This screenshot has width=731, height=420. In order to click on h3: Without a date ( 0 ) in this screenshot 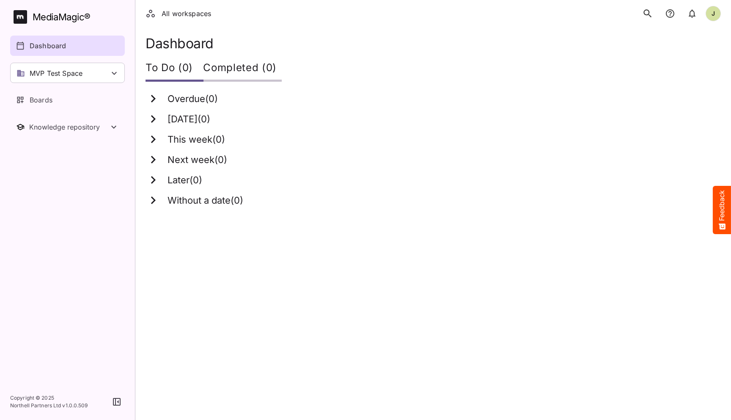, I will do `click(205, 200)`.